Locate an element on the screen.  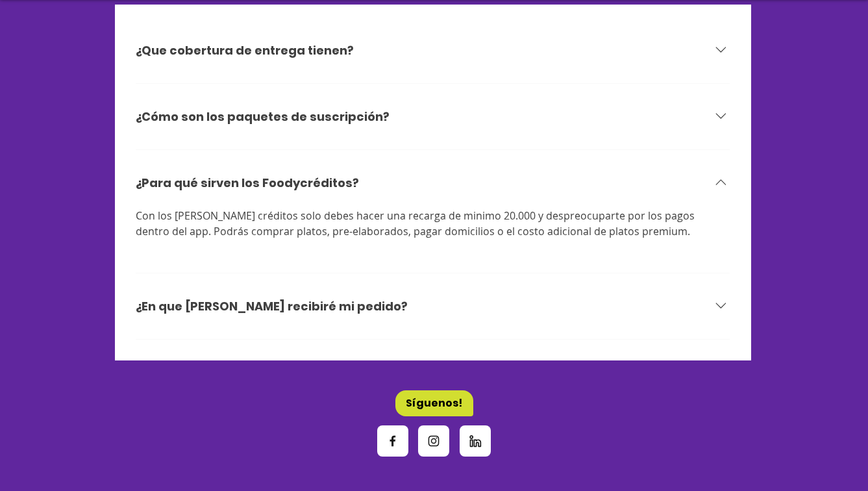
a: Linkedin is located at coordinates (475, 440).